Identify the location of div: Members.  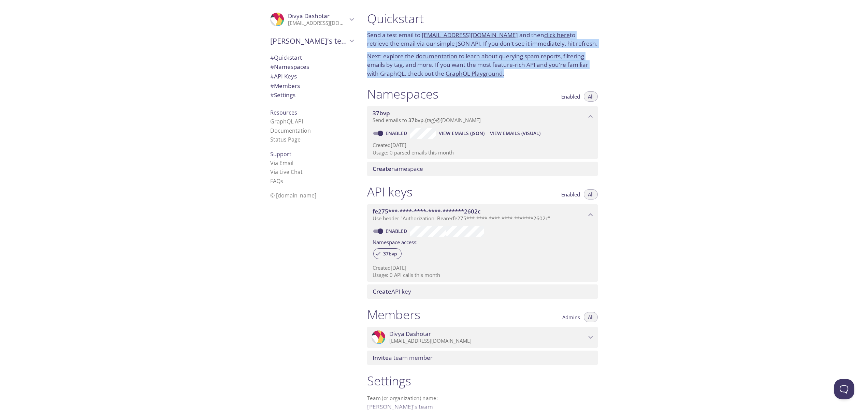
(312, 86).